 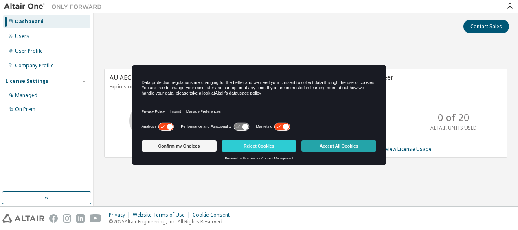 What do you see at coordinates (25, 109) in the screenshot?
I see `div: On Prem` at bounding box center [25, 109].